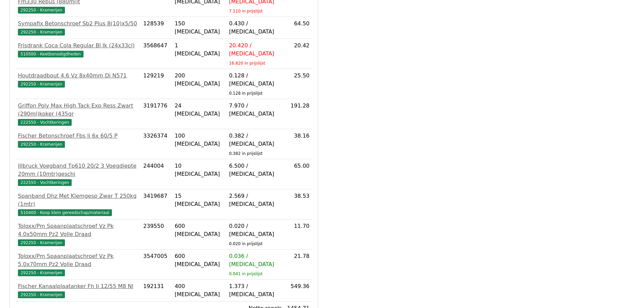 The image size is (644, 308). Describe the element at coordinates (78, 24) in the screenshot. I see `div: Sympafix Betonschroef Sb2 Plus 8(10)x5/50` at that location.